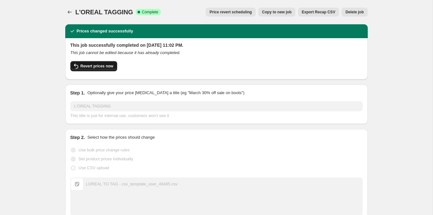  What do you see at coordinates (104, 12) in the screenshot?
I see `span: L'OREAL TAGGING` at bounding box center [104, 12].